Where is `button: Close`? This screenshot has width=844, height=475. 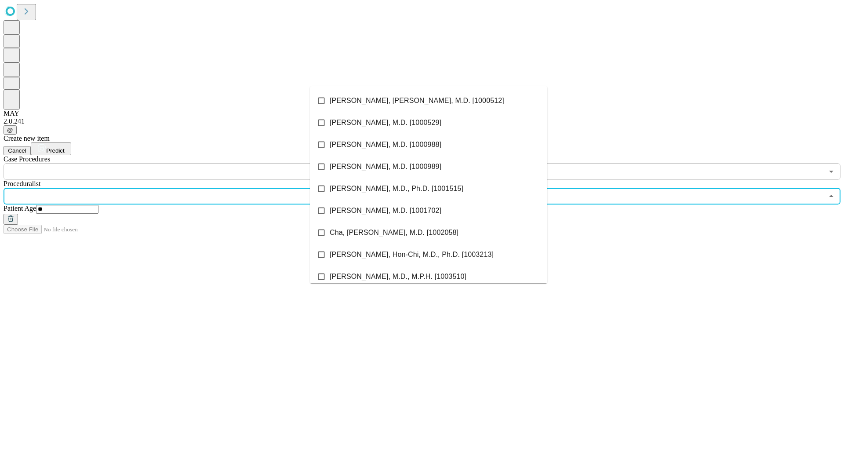 button: Close is located at coordinates (831, 196).